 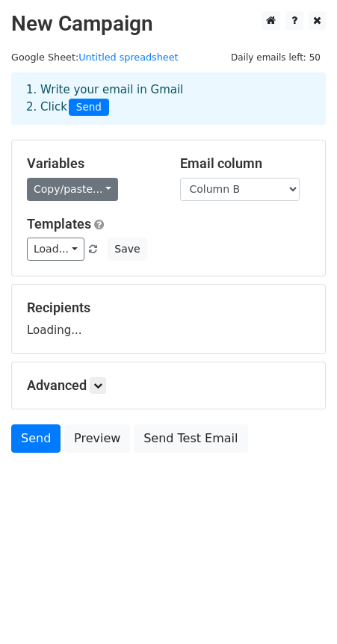 I want to click on a: Send, so click(x=36, y=439).